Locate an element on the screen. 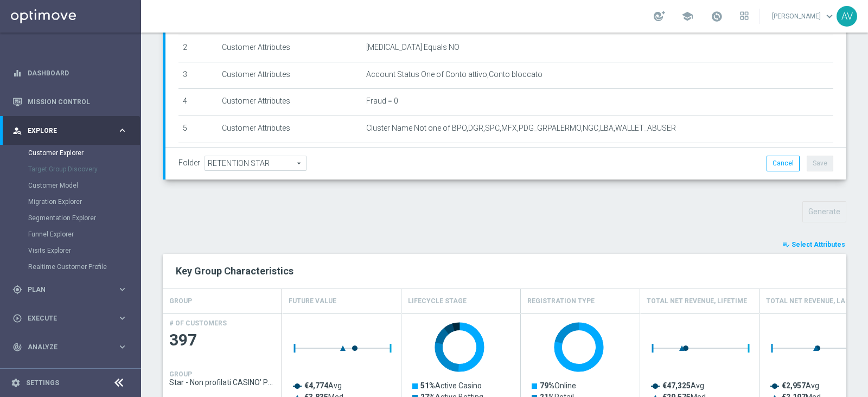  i: equalizer is located at coordinates (17, 73).